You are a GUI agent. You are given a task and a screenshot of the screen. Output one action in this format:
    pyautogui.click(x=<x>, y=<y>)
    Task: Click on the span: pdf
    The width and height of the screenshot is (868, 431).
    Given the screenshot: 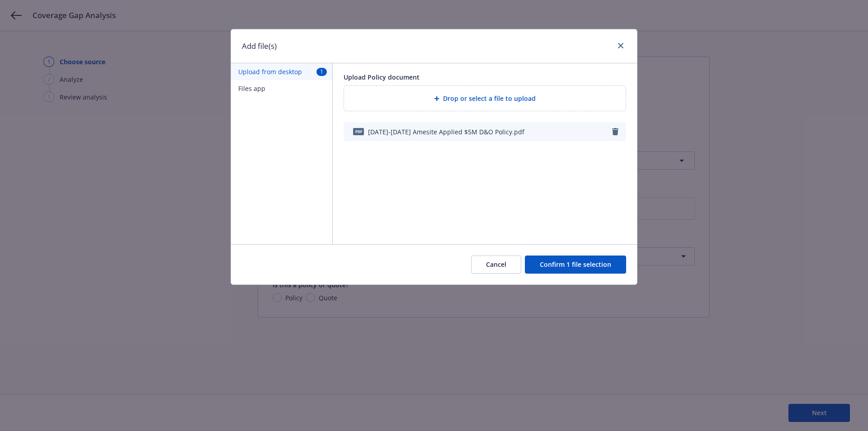 What is the action you would take?
    pyautogui.click(x=359, y=131)
    